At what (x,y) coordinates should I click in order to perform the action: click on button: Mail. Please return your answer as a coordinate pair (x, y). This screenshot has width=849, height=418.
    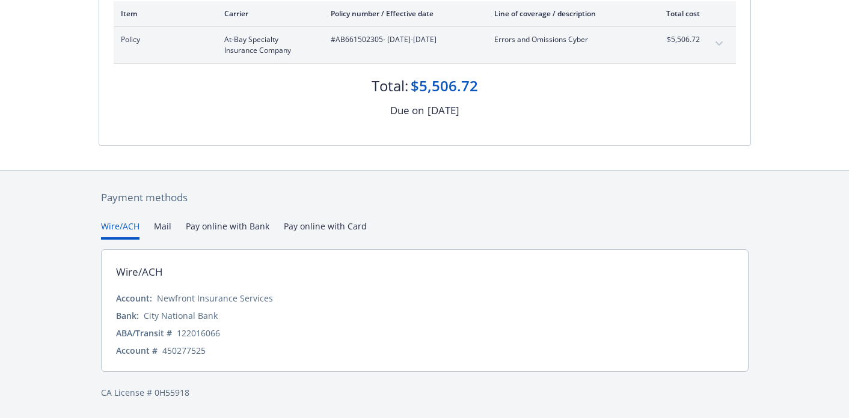
    Looking at the image, I should click on (162, 230).